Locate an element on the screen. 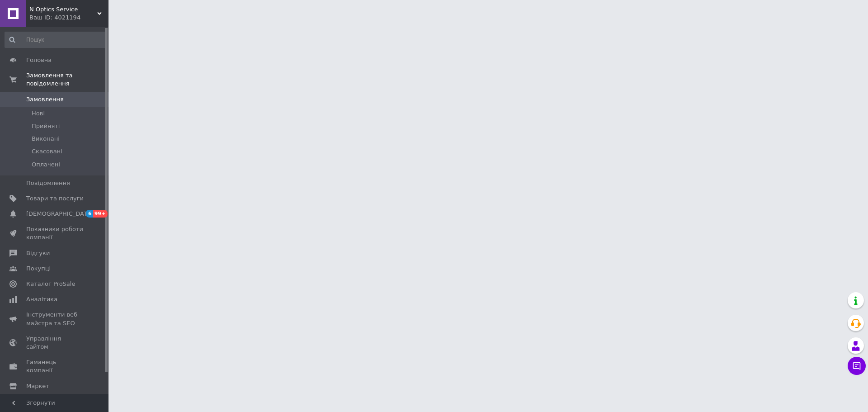 The image size is (868, 412). span: Виконані is located at coordinates (46, 139).